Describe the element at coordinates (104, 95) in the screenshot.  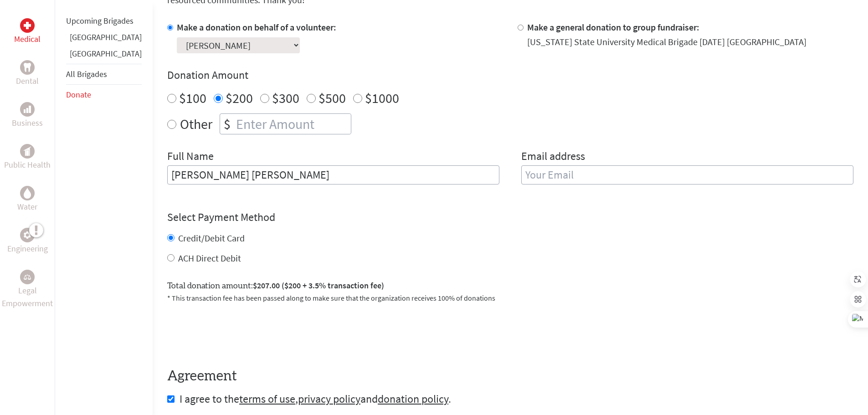
I see `li: Donate` at that location.